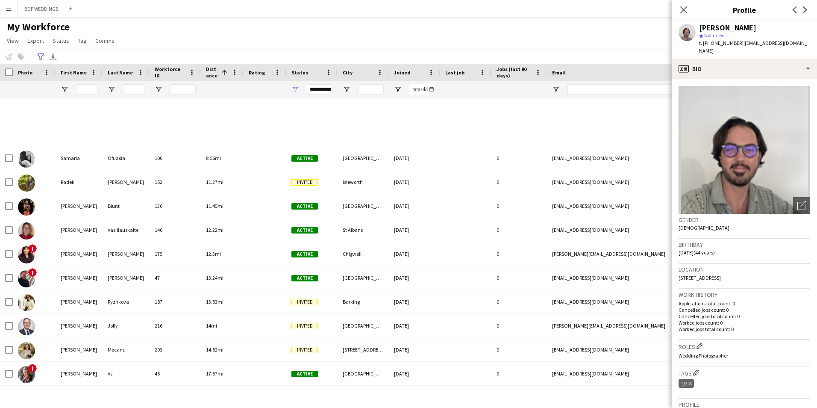 The image size is (817, 408). What do you see at coordinates (744, 372) in the screenshot?
I see `h3: Tags` at bounding box center [744, 372].